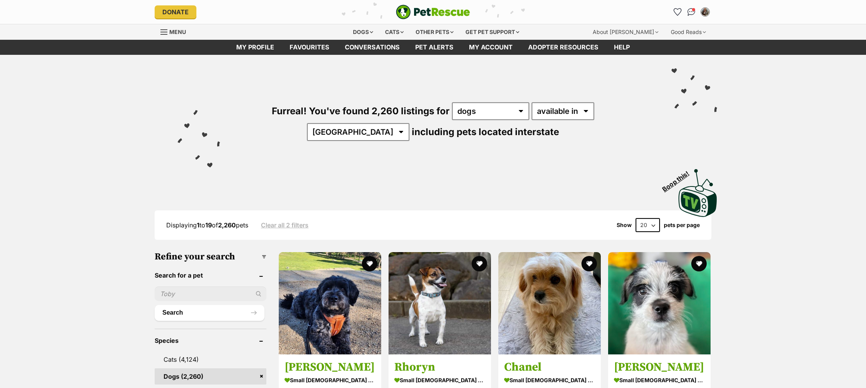  What do you see at coordinates (439, 368) in the screenshot?
I see `h3: Rhoryn` at bounding box center [439, 368].